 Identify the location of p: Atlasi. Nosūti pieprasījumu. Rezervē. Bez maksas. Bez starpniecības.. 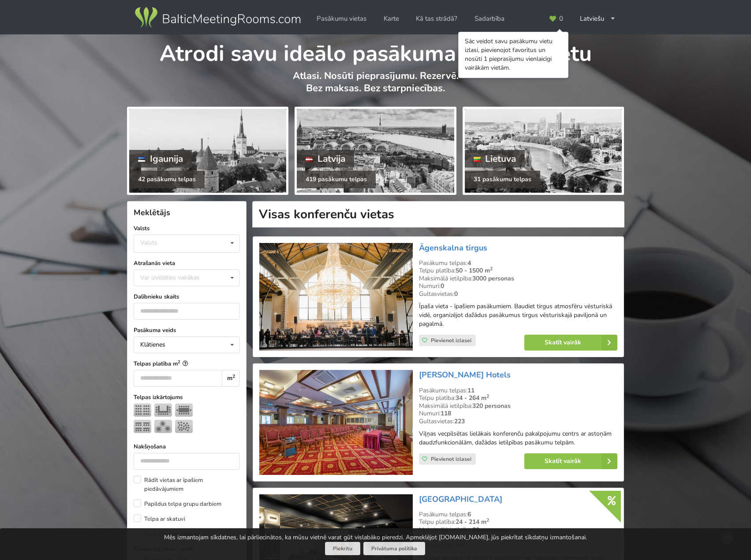
(375, 86).